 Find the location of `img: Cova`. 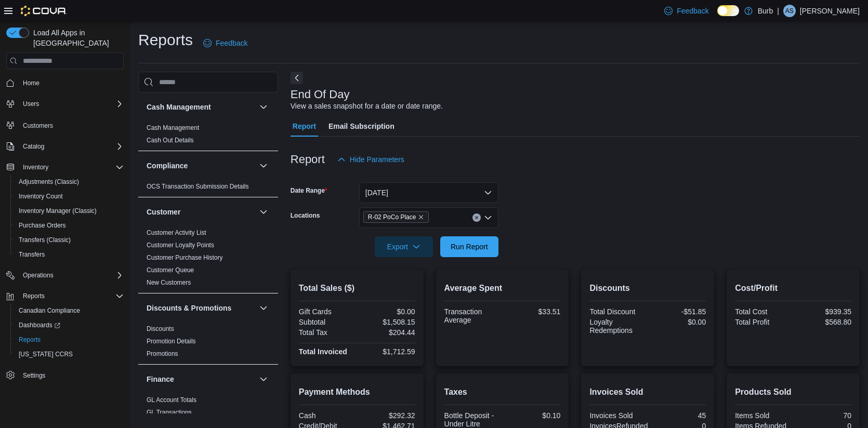

img: Cova is located at coordinates (44, 11).